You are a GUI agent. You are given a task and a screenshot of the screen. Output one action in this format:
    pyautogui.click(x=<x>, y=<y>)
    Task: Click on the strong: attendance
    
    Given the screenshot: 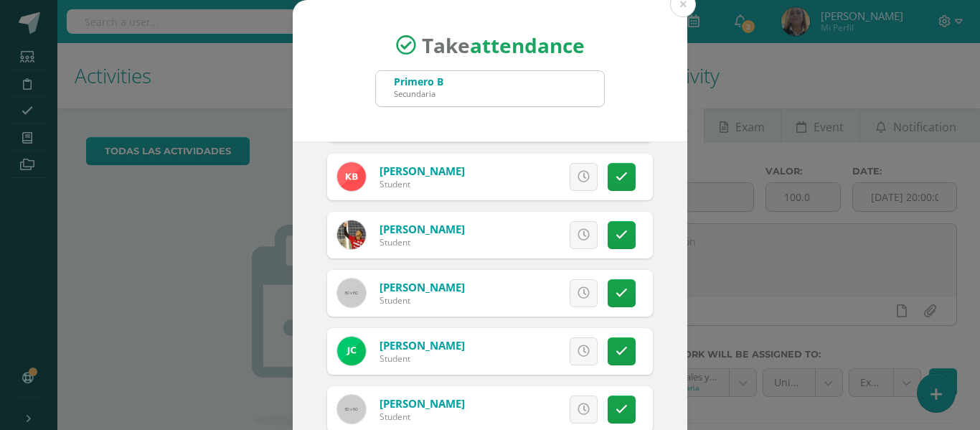 What is the action you would take?
    pyautogui.click(x=527, y=45)
    